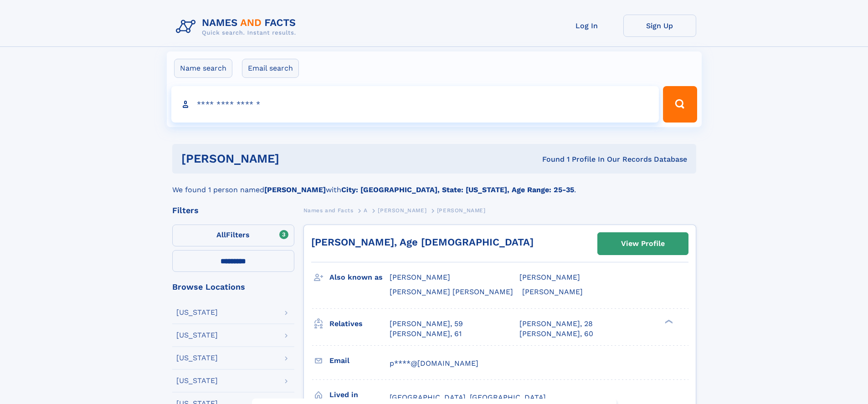 The image size is (868, 404). Describe the element at coordinates (680, 104) in the screenshot. I see `button: Search Button` at that location.